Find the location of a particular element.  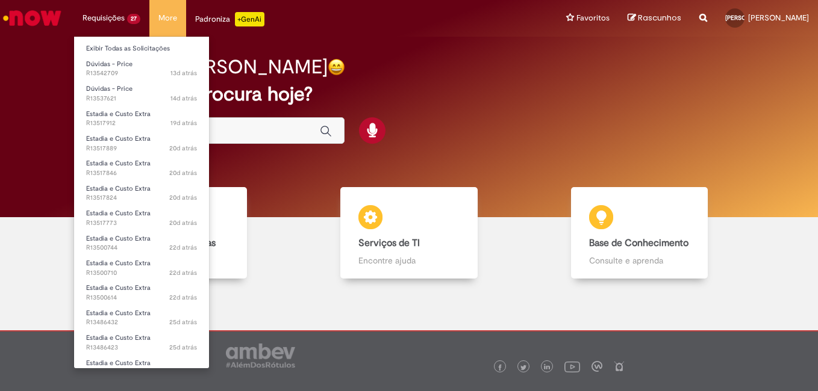

time: 05/09/2025 18:48:31 is located at coordinates (183, 347).